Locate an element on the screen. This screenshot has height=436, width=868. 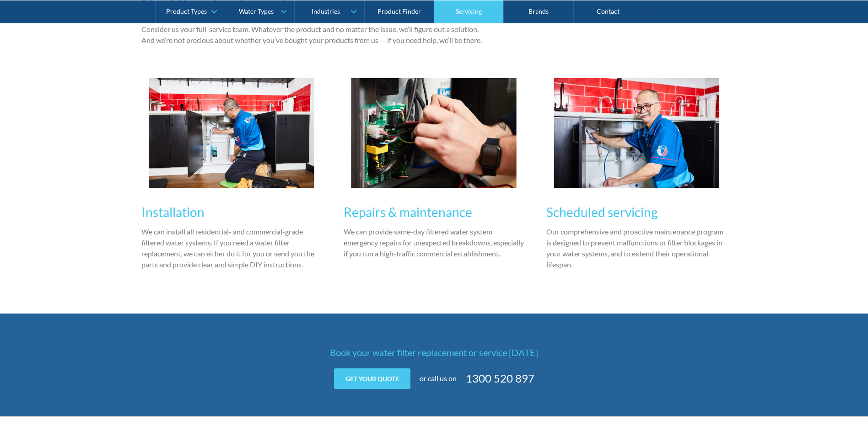
p: We can provide same-day filtered water system emergency repairs for unexpected breakdowns, especi... is located at coordinates (434, 243).